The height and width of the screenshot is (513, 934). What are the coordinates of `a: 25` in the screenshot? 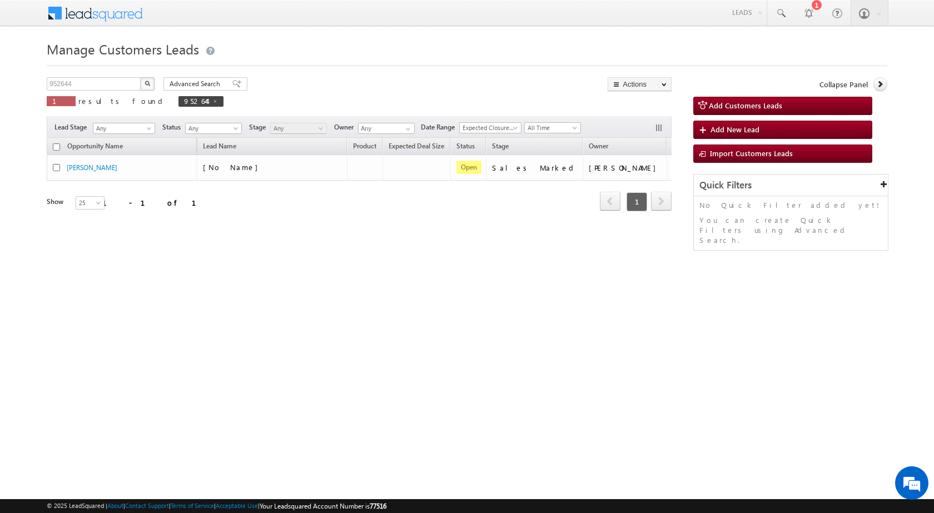 It's located at (90, 203).